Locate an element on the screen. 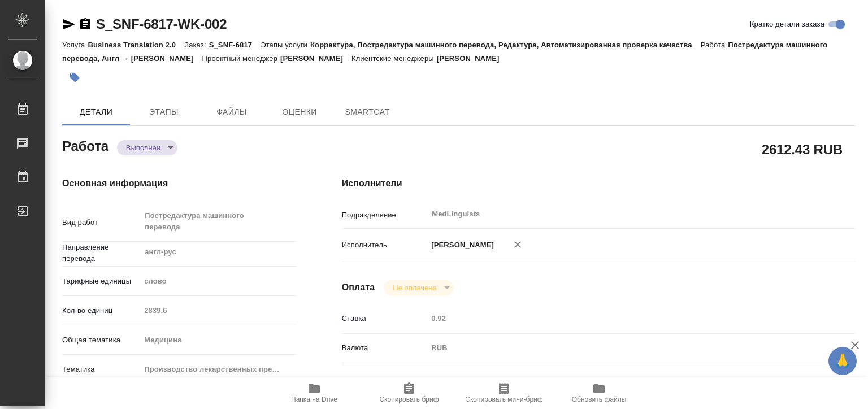 This screenshot has width=868, height=409. span: Файлы is located at coordinates (232, 112).